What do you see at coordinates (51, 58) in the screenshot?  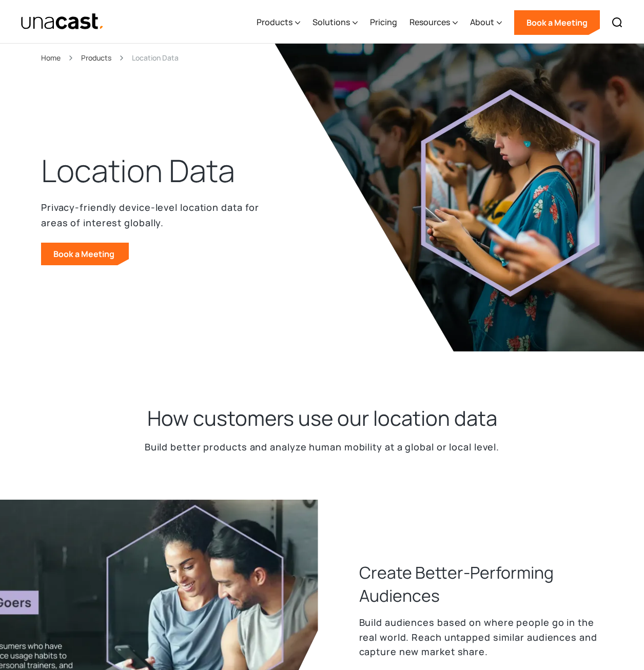 I see `a: Home` at bounding box center [51, 58].